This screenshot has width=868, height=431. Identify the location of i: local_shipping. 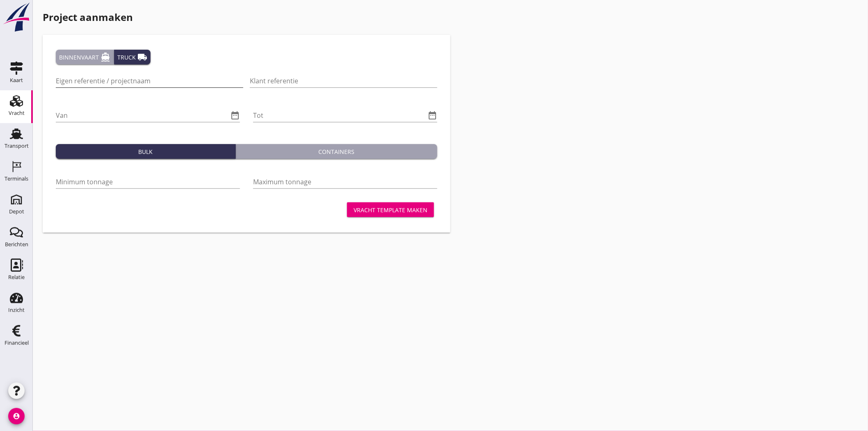
(143, 57).